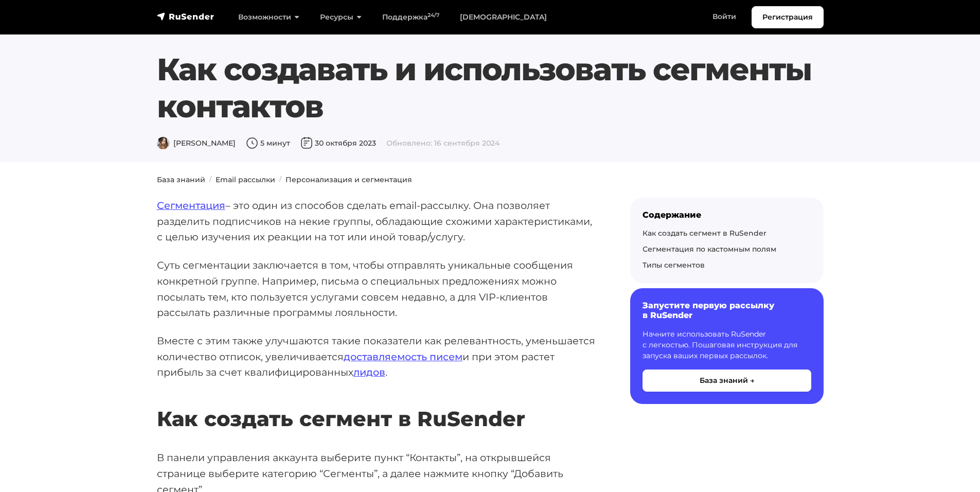  Describe the element at coordinates (403, 357) in the screenshot. I see `a: доставляемость писем` at that location.